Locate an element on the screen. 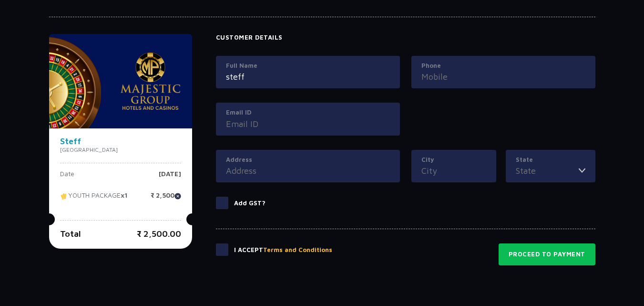 Image resolution: width=644 pixels, height=306 pixels. p: Add GST? is located at coordinates (250, 203).